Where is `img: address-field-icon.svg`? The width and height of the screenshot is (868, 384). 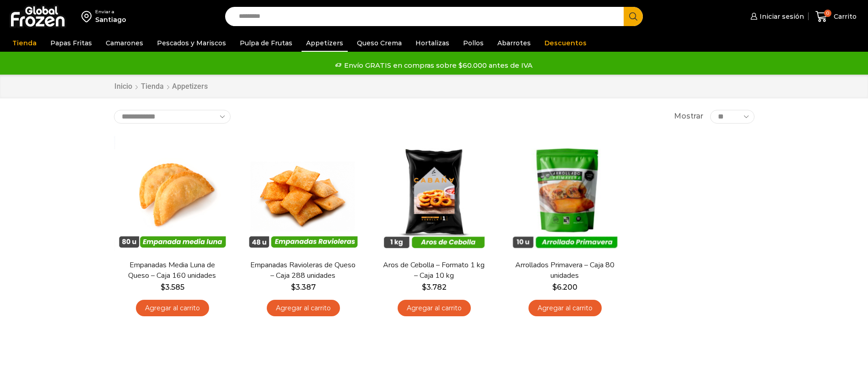
img: address-field-icon.svg is located at coordinates (88, 17).